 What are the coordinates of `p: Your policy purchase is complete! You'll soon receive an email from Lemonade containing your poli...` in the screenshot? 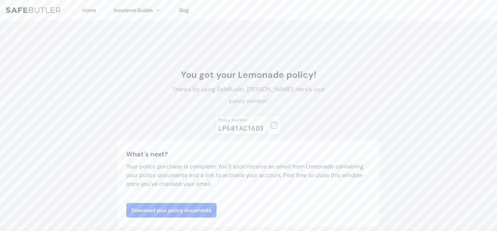 It's located at (249, 175).